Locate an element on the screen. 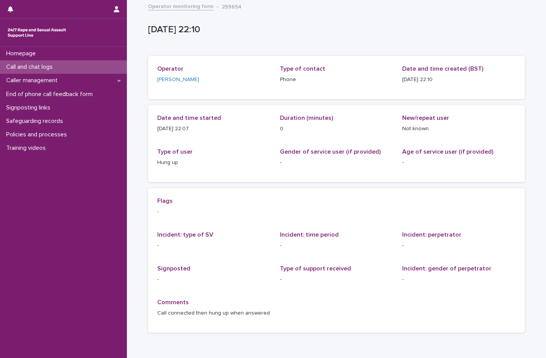 This screenshot has height=358, width=546. span: Comments is located at coordinates (173, 303).